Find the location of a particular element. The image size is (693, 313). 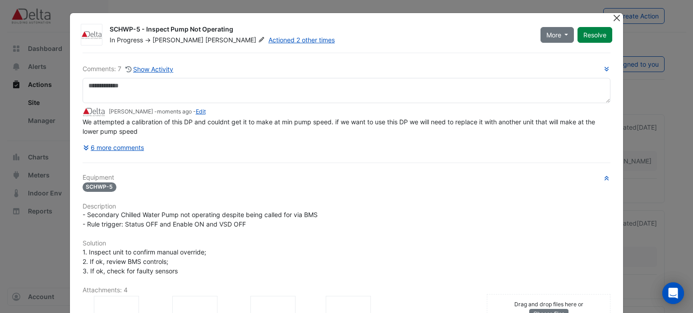

div: Comments: 7 is located at coordinates (128, 69).